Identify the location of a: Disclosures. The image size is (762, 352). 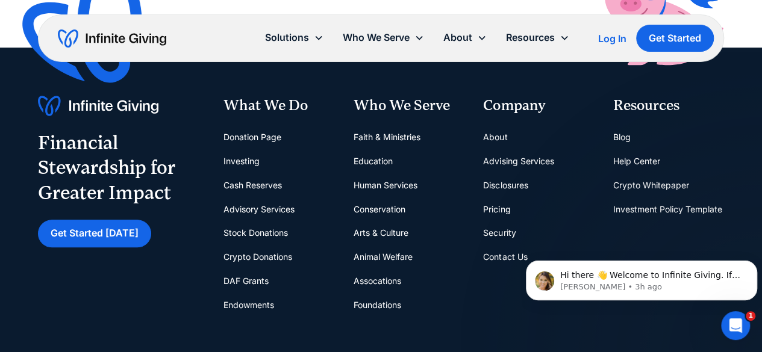
(505, 185).